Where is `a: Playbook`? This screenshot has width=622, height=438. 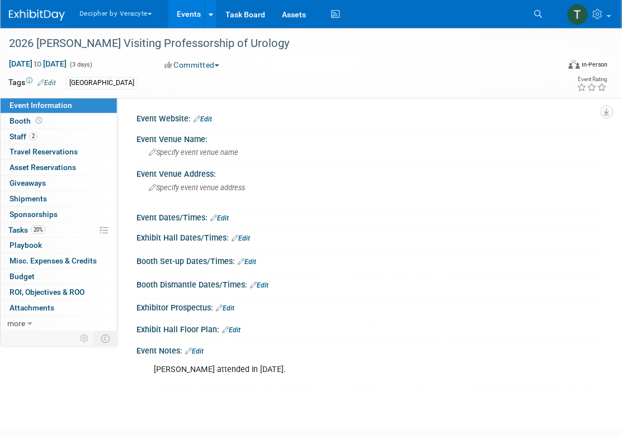
a: Playbook is located at coordinates (59, 245).